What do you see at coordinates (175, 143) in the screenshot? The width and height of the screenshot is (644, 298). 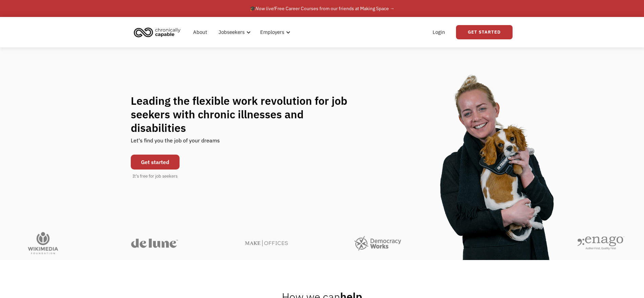 I see `div: Let's find you the job of your dreams` at bounding box center [175, 143].